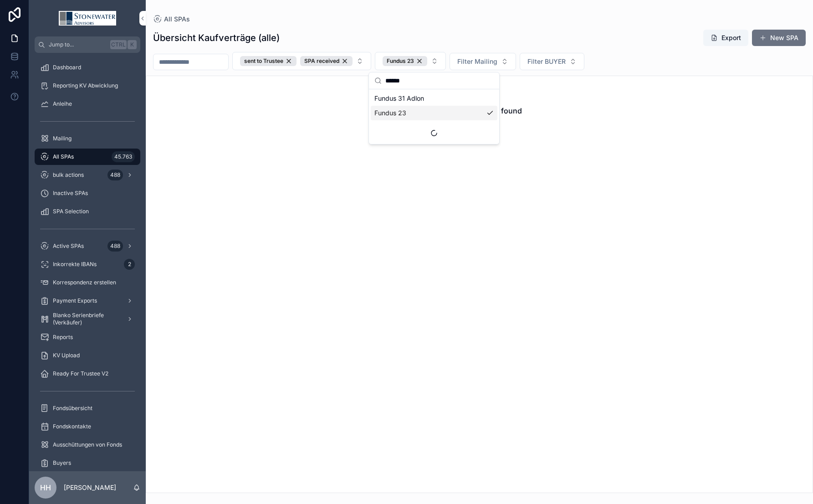 This screenshot has height=504, width=813. I want to click on a: All SPAs45.763, so click(87, 157).